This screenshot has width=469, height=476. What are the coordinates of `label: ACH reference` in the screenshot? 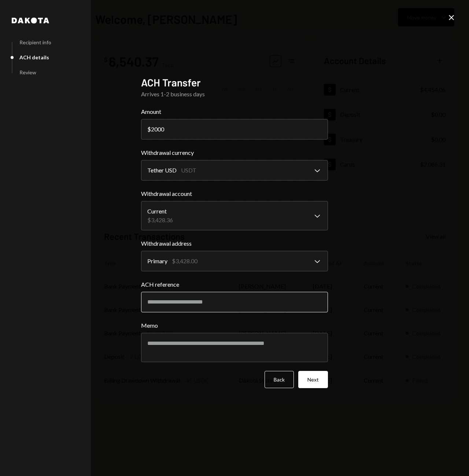 It's located at (234, 285).